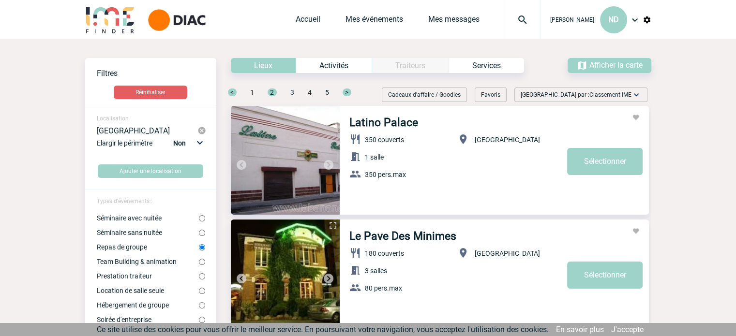 The height and width of the screenshot is (336, 736). I want to click on span: Ce site utilise des cookies pour vous offrir le meilleur service. En poursuivant votre navigation..., so click(323, 330).